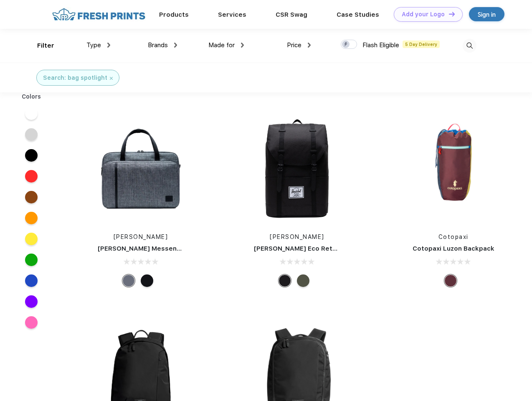  I want to click on span: Type, so click(94, 45).